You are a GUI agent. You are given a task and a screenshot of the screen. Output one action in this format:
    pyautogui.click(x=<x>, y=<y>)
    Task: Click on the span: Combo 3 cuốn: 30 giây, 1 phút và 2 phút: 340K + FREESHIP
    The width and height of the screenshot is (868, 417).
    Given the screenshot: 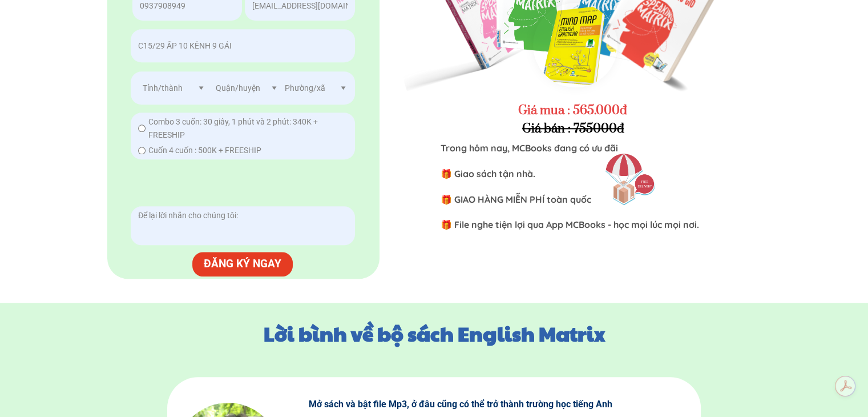 What is the action you would take?
    pyautogui.click(x=245, y=127)
    